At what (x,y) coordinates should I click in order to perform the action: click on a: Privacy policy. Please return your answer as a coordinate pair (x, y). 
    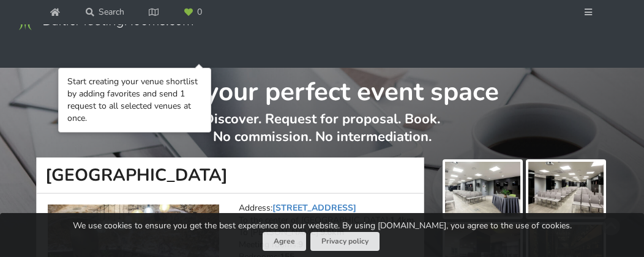
    Looking at the image, I should click on (344, 241).